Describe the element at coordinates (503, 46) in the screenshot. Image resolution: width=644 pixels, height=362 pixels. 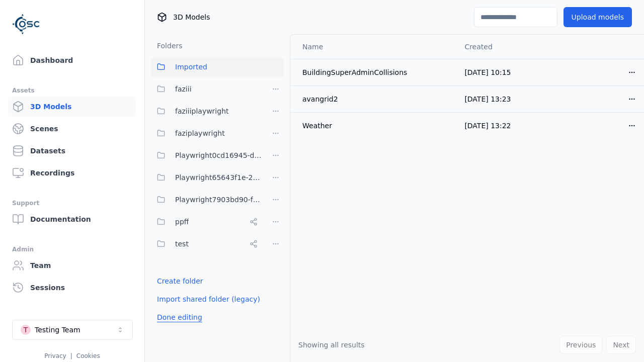
I see `th: Created` at that location.